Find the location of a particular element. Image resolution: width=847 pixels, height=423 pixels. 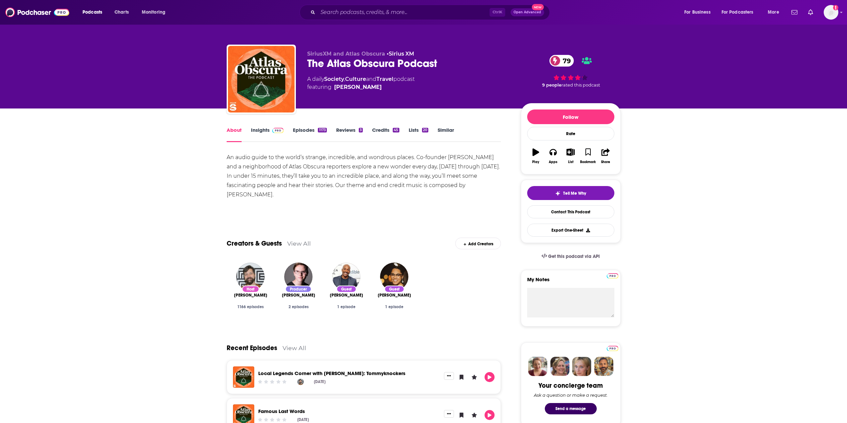

div: Ask a question or make a request. is located at coordinates (570, 395).